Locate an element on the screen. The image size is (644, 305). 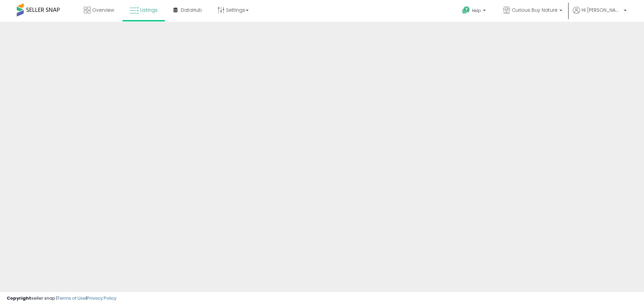
span: Listings is located at coordinates (149, 10).